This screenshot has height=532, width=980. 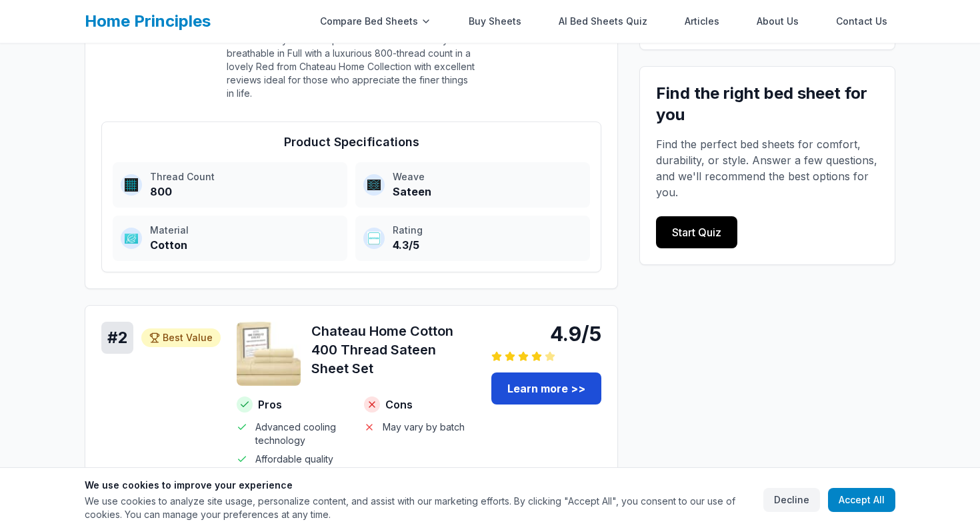 I want to click on a: Buy Sheets, so click(x=495, y=21).